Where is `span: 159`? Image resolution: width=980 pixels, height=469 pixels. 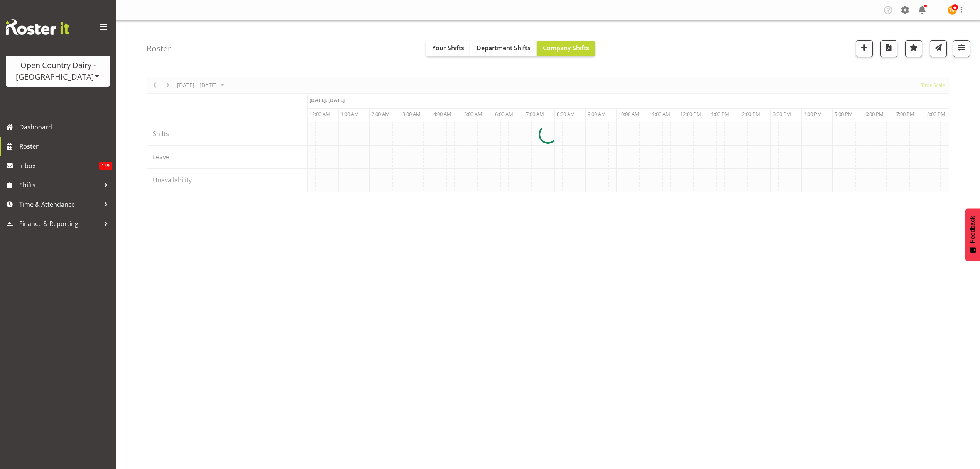 span: 159 is located at coordinates (105, 166).